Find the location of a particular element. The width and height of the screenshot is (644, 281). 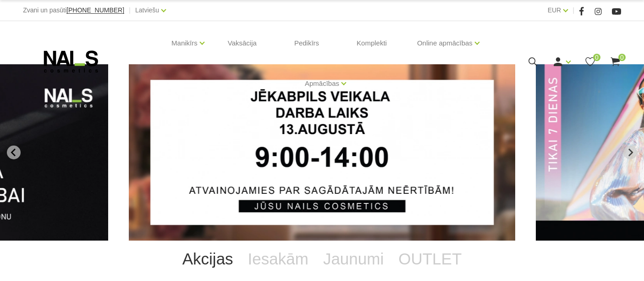

a: Iesakām is located at coordinates (278, 259).